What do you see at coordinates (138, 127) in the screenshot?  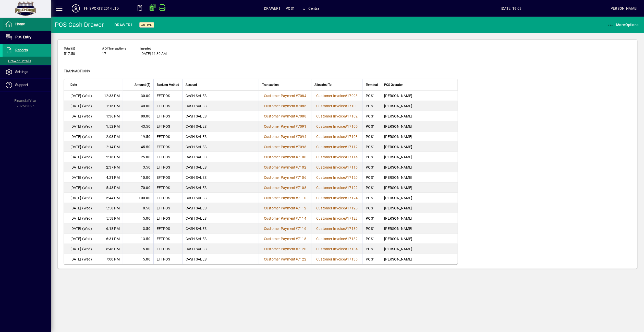 I see `td: 43.50` at bounding box center [138, 127].